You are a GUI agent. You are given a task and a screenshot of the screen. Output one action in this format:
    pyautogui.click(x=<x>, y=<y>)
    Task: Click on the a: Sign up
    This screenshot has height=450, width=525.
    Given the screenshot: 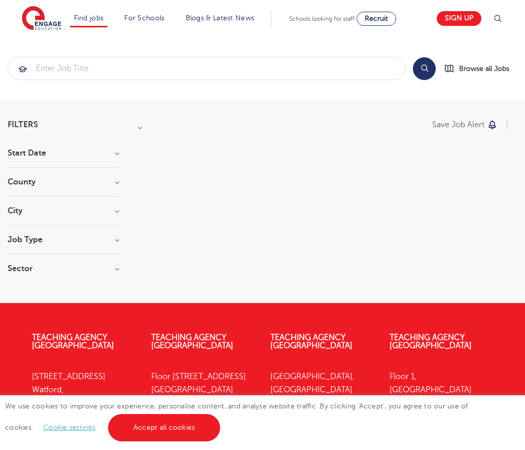 What is the action you would take?
    pyautogui.click(x=459, y=18)
    